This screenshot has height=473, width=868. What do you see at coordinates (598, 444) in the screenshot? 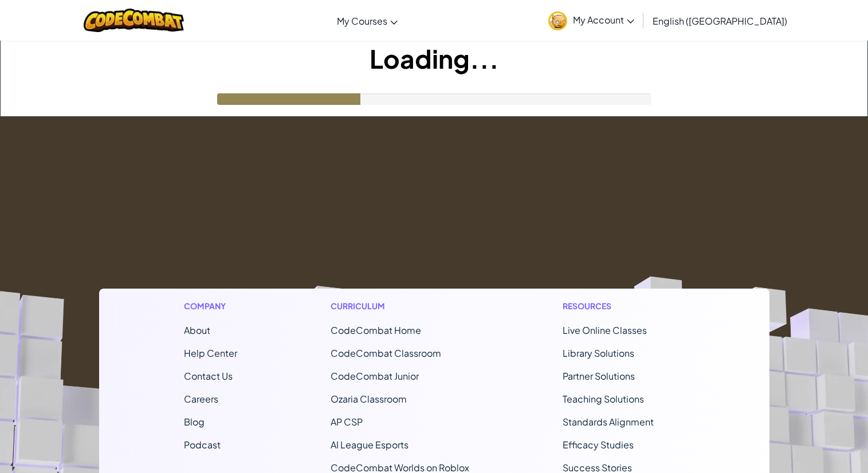
I see `a: Efficacy Studies` at bounding box center [598, 444].